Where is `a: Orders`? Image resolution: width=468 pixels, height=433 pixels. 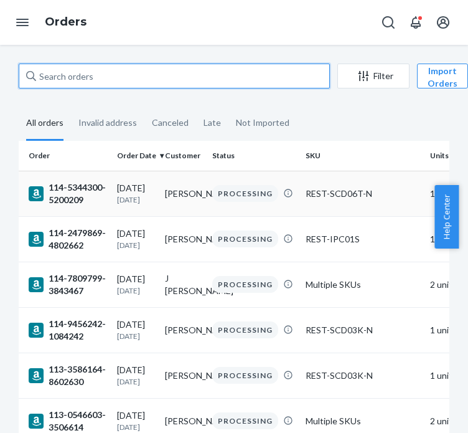
a: Orders is located at coordinates (65, 22).